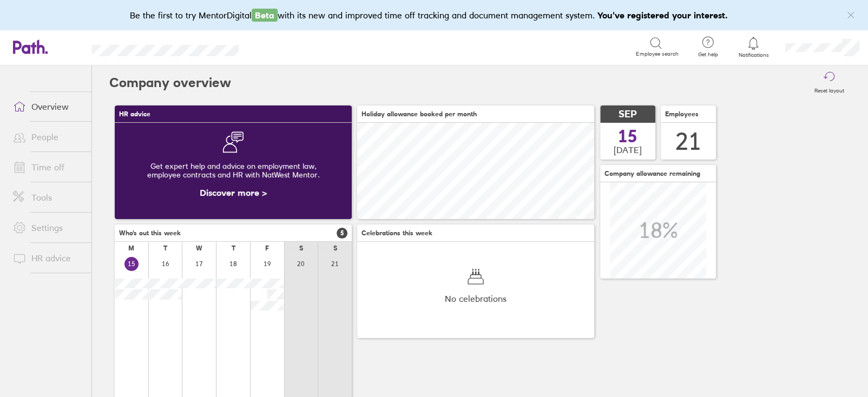 The height and width of the screenshot is (397, 868). I want to click on span: Notifications, so click(754, 56).